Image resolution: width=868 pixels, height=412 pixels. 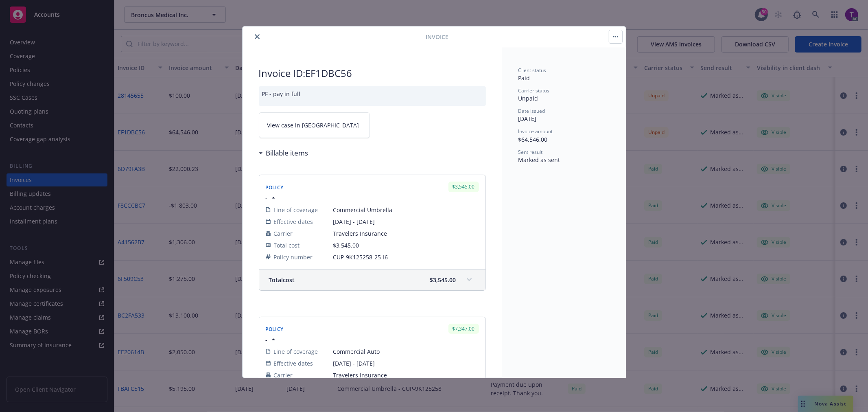 What do you see at coordinates (531, 152) in the screenshot?
I see `span: Sent result` at bounding box center [531, 152].